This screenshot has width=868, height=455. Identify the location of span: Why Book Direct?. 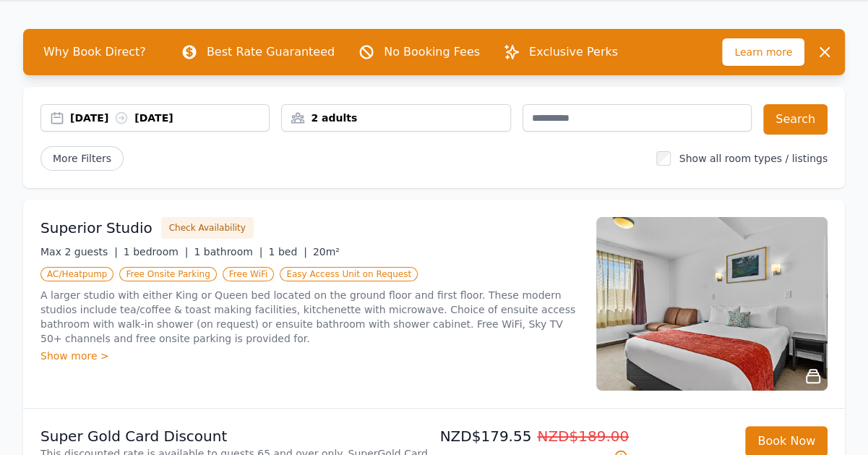
(95, 52).